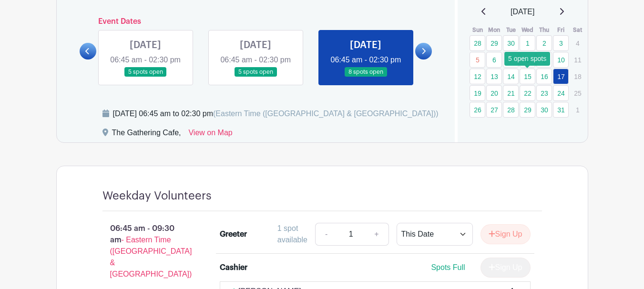 This screenshot has height=289, width=644. Describe the element at coordinates (146, 135) in the screenshot. I see `div: The Gathering Cafe,` at that location.